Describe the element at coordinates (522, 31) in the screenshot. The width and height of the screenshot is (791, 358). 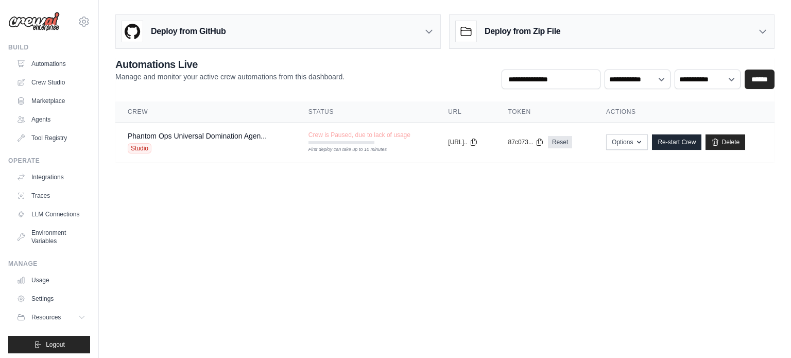
I see `h3: Deploy from Zip File` at that location.